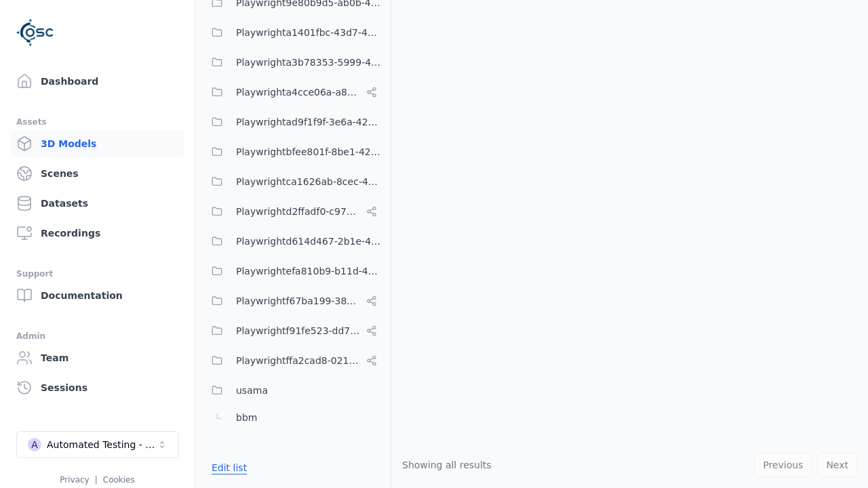  Describe the element at coordinates (102, 444) in the screenshot. I see `div: Automated Testing - Playwright` at that location.